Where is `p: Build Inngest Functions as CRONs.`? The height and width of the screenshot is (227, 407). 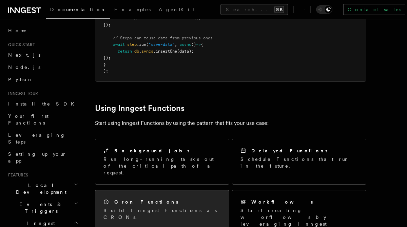
p: Build Inngest Functions as CRONs. is located at coordinates (162, 214).